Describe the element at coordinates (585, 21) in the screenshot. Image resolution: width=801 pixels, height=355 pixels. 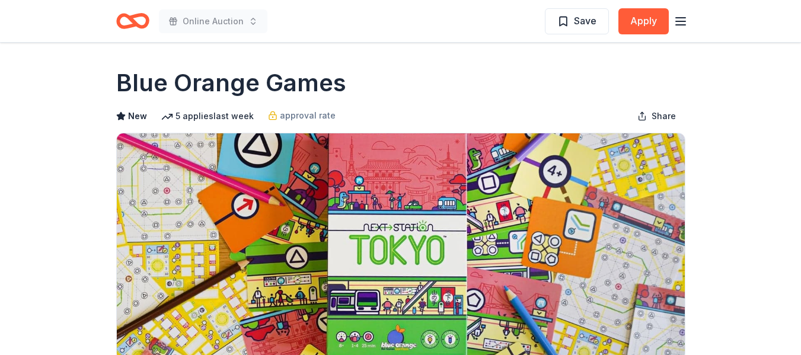
I see `span: Save` at that location.